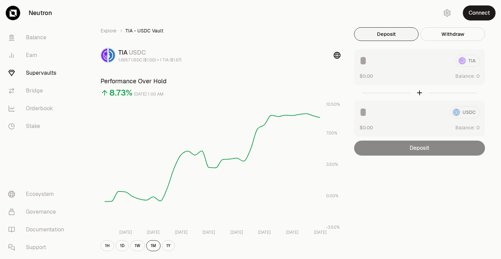 Image resolution: width=501 pixels, height=259 pixels. What do you see at coordinates (137, 52) in the screenshot?
I see `span: USDC` at bounding box center [137, 52].